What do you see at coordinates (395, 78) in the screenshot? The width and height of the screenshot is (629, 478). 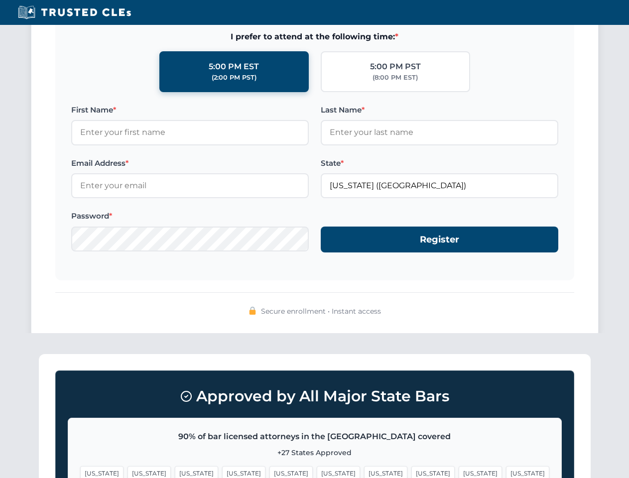 I see `div: (8:00 PM EST)` at bounding box center [395, 78].